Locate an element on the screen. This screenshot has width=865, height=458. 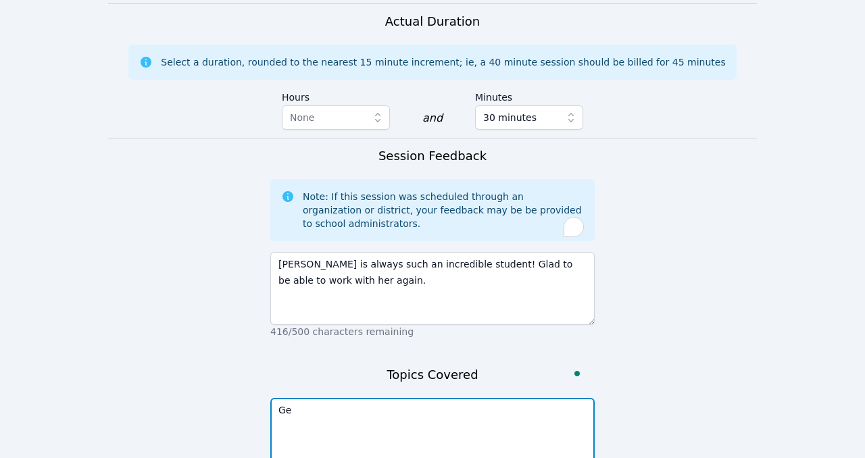
span: None is located at coordinates (302, 118).